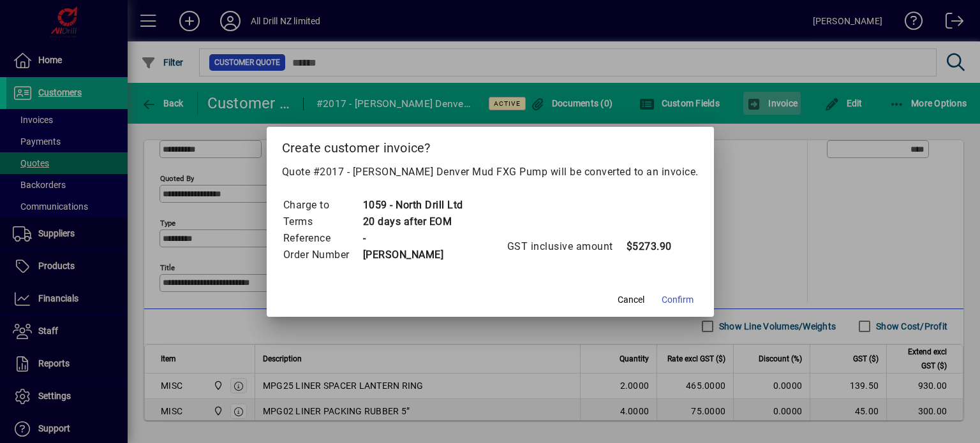  Describe the element at coordinates (678, 300) in the screenshot. I see `button: Confirm` at that location.